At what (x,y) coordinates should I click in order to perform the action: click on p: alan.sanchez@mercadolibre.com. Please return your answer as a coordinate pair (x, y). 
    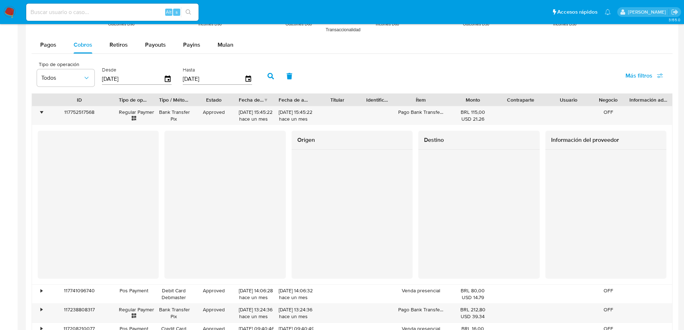
    Looking at the image, I should click on (648, 12).